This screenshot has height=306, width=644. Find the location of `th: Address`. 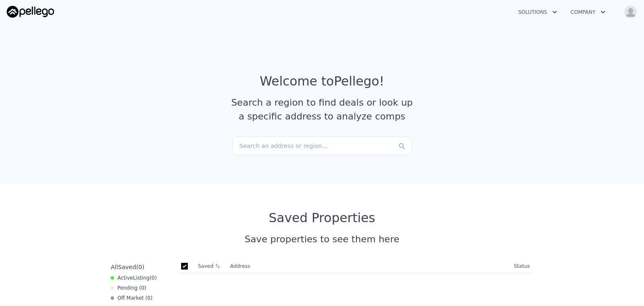

th: Address is located at coordinates (369, 266).